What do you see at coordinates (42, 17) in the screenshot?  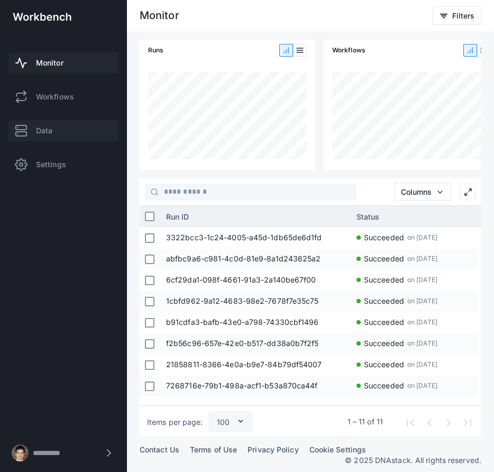 I see `img: workbench-logo-white.svg` at bounding box center [42, 17].